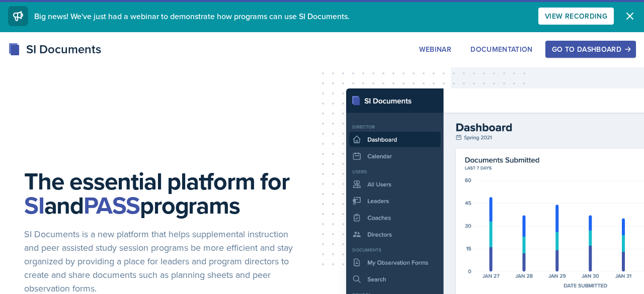 The width and height of the screenshot is (644, 294). Describe the element at coordinates (591, 49) in the screenshot. I see `div: Go to Dashboard` at that location.